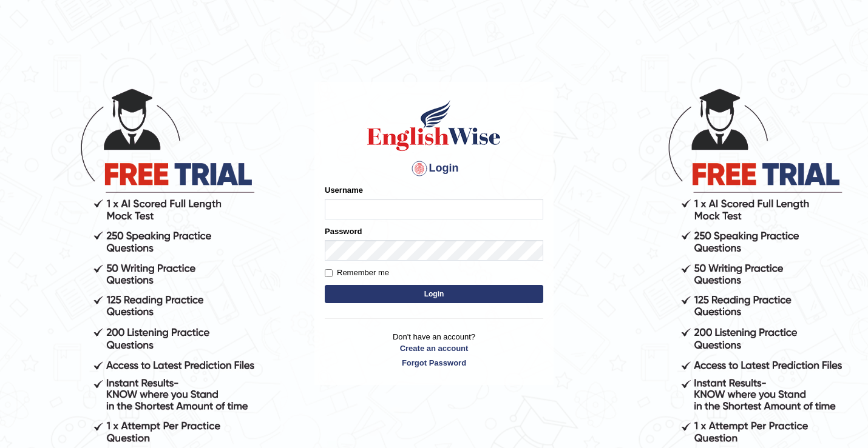 The width and height of the screenshot is (868, 448). I want to click on img: Logo of English Wise sign in for intelligent practice with AI, so click(434, 126).